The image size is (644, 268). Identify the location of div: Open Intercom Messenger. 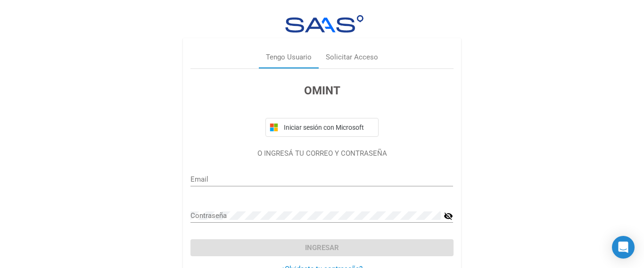
(623, 247).